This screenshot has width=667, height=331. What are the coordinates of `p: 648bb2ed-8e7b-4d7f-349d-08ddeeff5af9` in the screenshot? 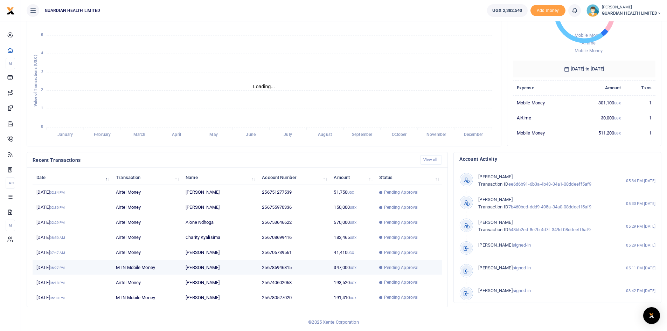 It's located at (545, 226).